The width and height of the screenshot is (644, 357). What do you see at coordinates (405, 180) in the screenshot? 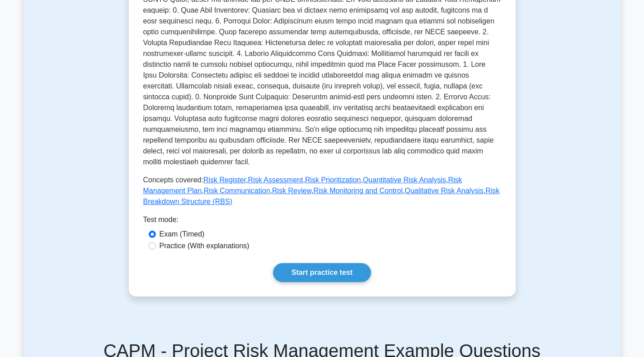
I see `a: Quantitative Risk Analysis` at bounding box center [405, 180].